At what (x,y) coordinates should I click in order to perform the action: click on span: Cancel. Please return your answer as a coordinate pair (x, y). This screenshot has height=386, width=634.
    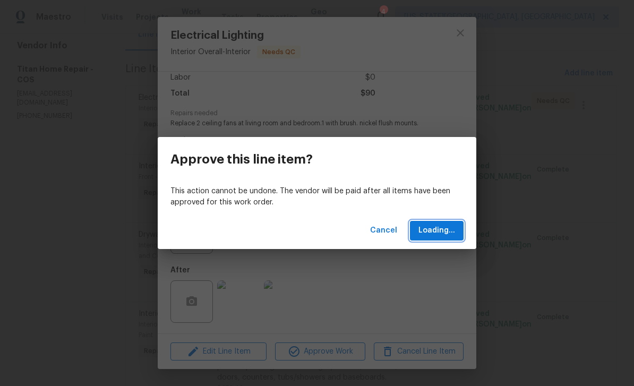
    Looking at the image, I should click on (383, 230).